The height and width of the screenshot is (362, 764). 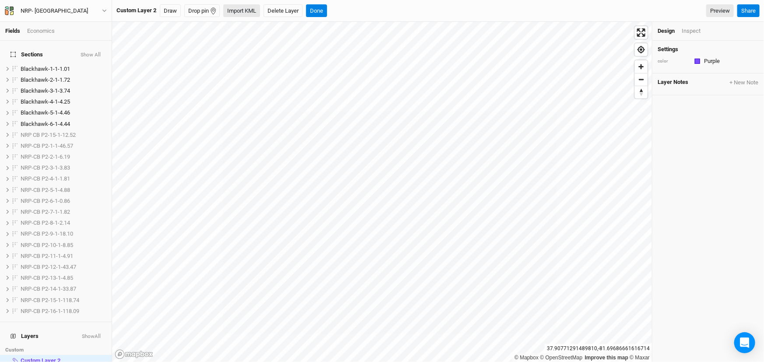 I want to click on span: NRP-CB P2-1-1-46.57, so click(x=47, y=146).